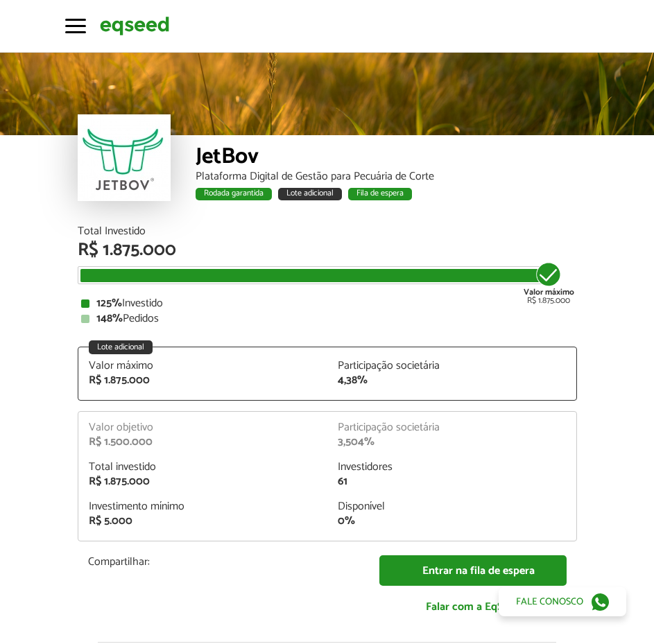 The image size is (654, 644). What do you see at coordinates (473, 571) in the screenshot?
I see `a: Entrar na fila de espera` at bounding box center [473, 571].